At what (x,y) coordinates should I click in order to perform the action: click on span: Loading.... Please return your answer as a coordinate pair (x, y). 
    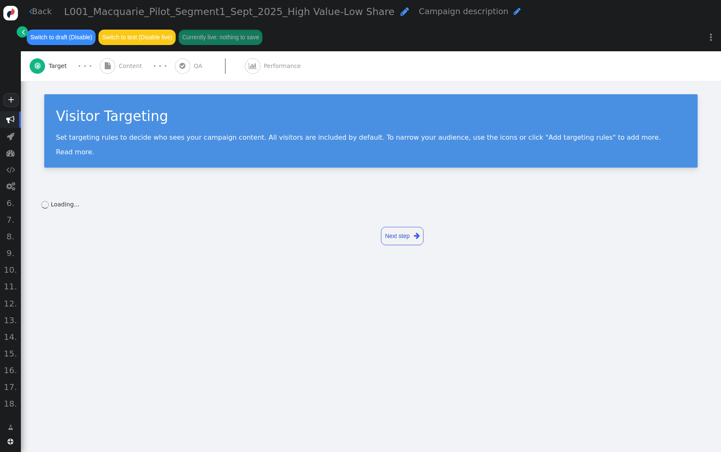
    Looking at the image, I should click on (65, 204).